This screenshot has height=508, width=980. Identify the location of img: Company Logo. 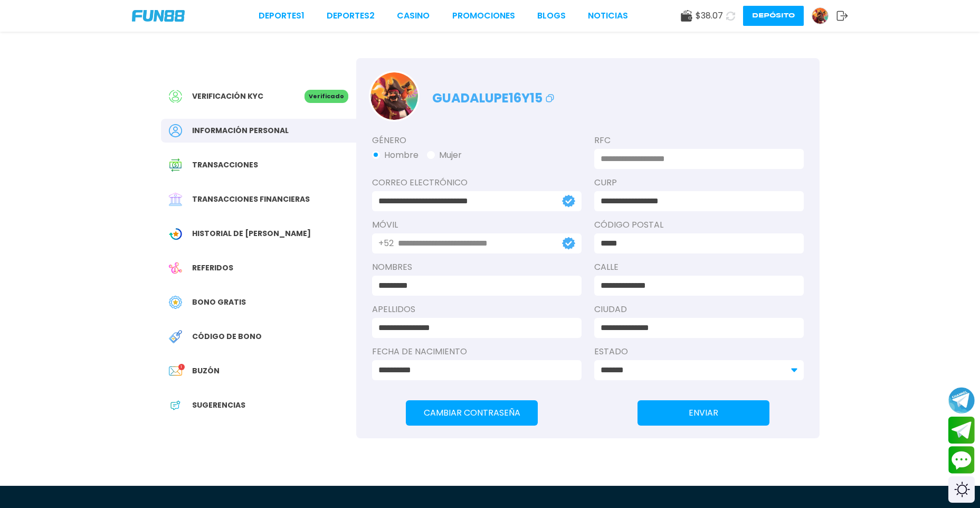
(158, 16).